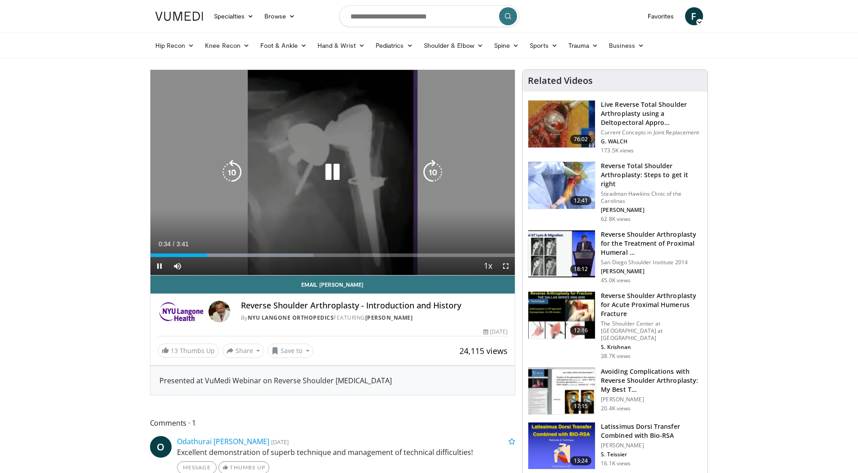 The width and height of the screenshot is (858, 473). What do you see at coordinates (219, 311) in the screenshot?
I see `img: Avatar` at bounding box center [219, 311].